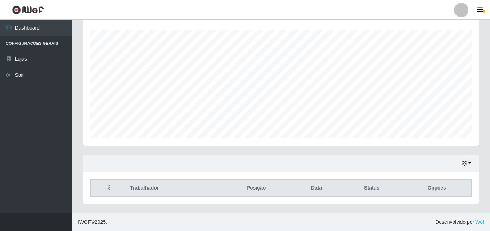 This screenshot has width=490, height=231. What do you see at coordinates (28, 10) in the screenshot?
I see `img: CoreUI Logo` at bounding box center [28, 10].